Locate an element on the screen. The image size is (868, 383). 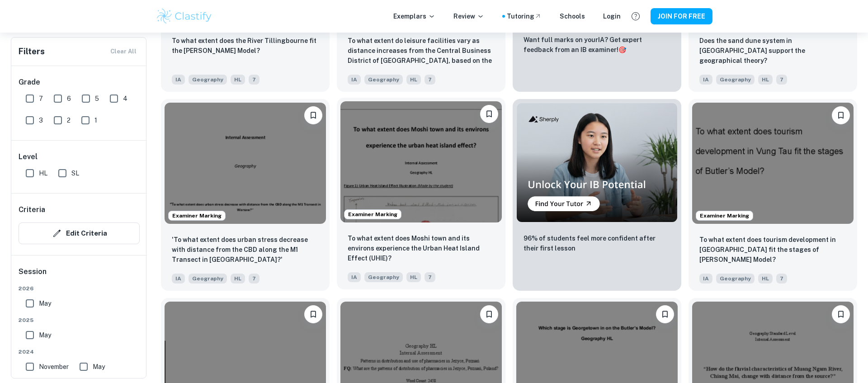
p: 96% of students feel more confident after their first lesson is located at coordinates (597, 243).